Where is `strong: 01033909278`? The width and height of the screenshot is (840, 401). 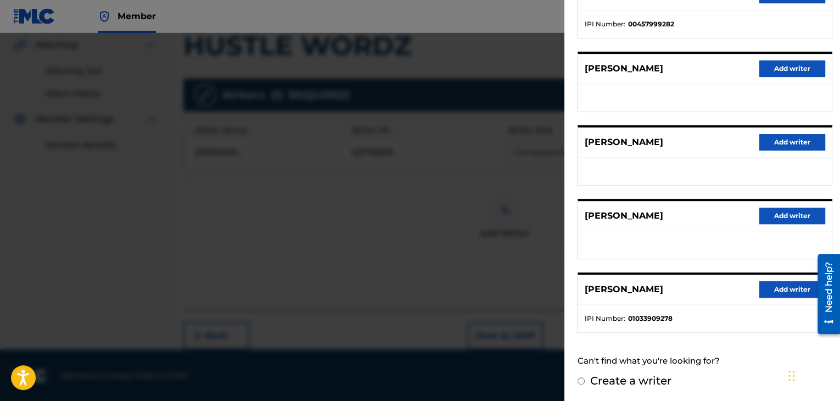 strong: 01033909278 is located at coordinates (650, 319).